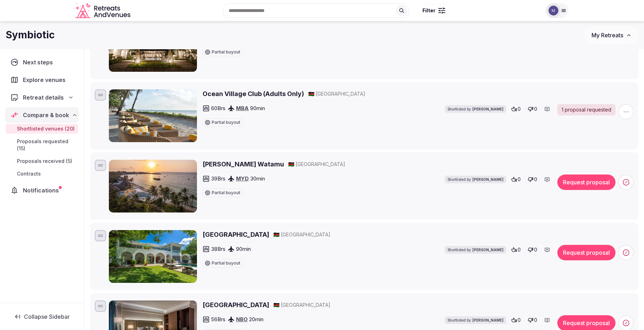  What do you see at coordinates (43, 98) in the screenshot?
I see `span: Retreat details` at bounding box center [43, 98].